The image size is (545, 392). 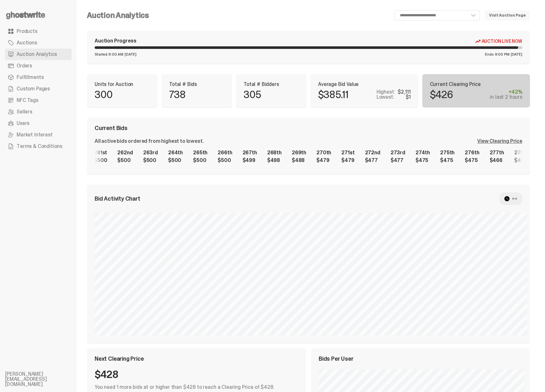 I want to click on div: 266th, so click(x=224, y=152).